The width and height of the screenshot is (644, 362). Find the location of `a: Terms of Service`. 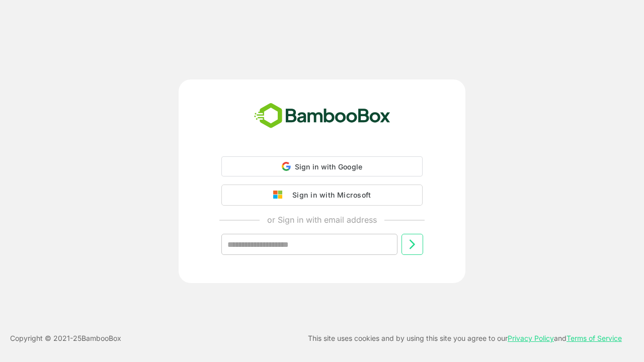

a: Terms of Service is located at coordinates (594, 338).